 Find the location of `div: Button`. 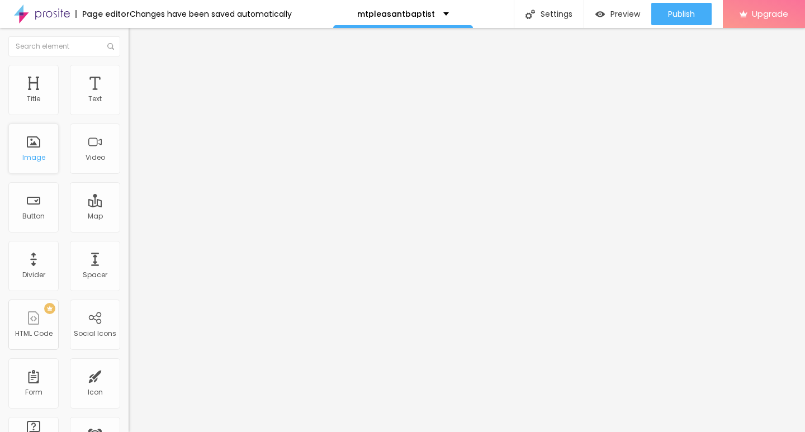

div: Button is located at coordinates (34, 216).